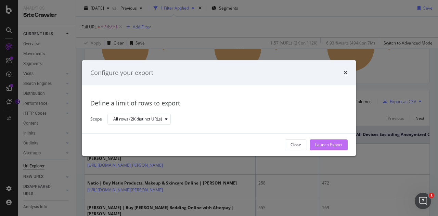 This screenshot has width=438, height=216. What do you see at coordinates (329, 145) in the screenshot?
I see `div: Launch Export` at bounding box center [329, 145].